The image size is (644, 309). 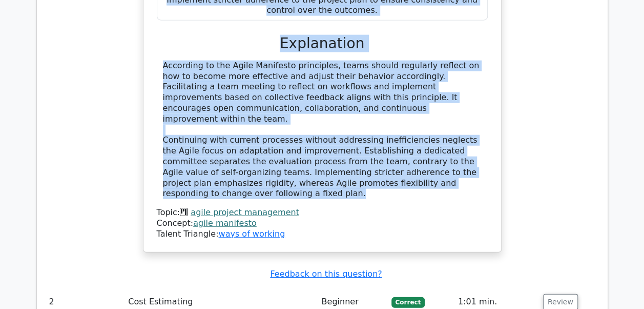 I want to click on u: Feedback on this question?, so click(x=326, y=274).